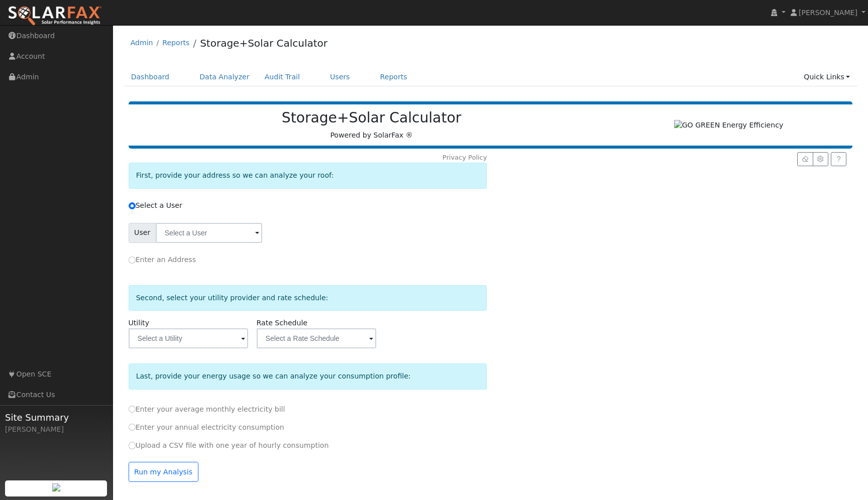 Image resolution: width=868 pixels, height=500 pixels. Describe the element at coordinates (838, 159) in the screenshot. I see `a: Help Link` at that location.